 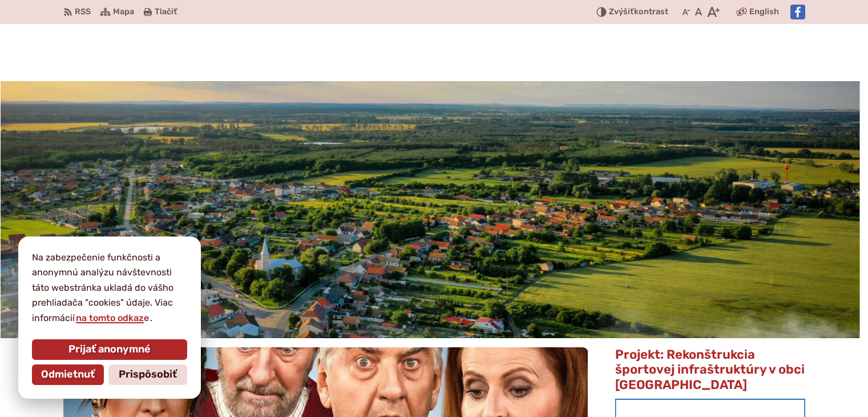 I want to click on span: Prispôsobiť, so click(x=148, y=374).